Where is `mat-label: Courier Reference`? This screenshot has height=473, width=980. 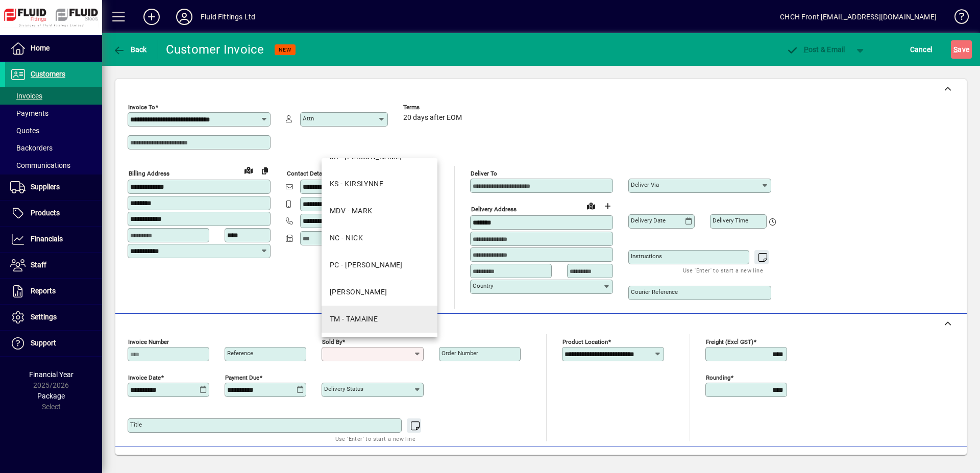
mat-label: Courier Reference is located at coordinates (654, 292).